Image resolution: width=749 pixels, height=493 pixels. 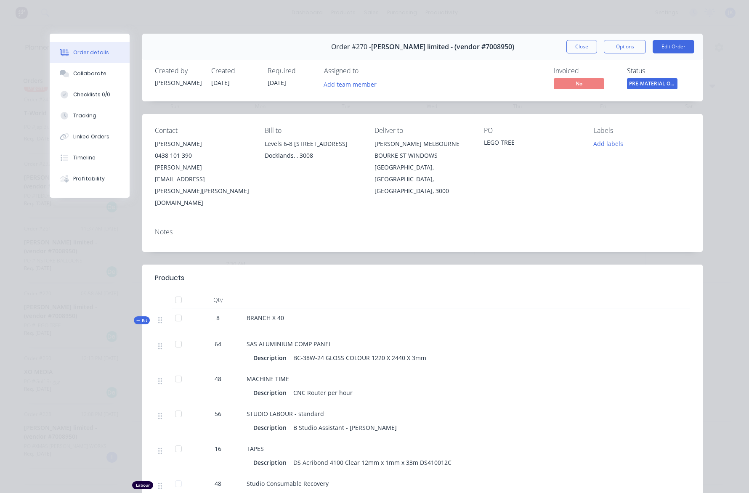 What do you see at coordinates (91, 137) in the screenshot?
I see `div: Linked Orders` at bounding box center [91, 137].